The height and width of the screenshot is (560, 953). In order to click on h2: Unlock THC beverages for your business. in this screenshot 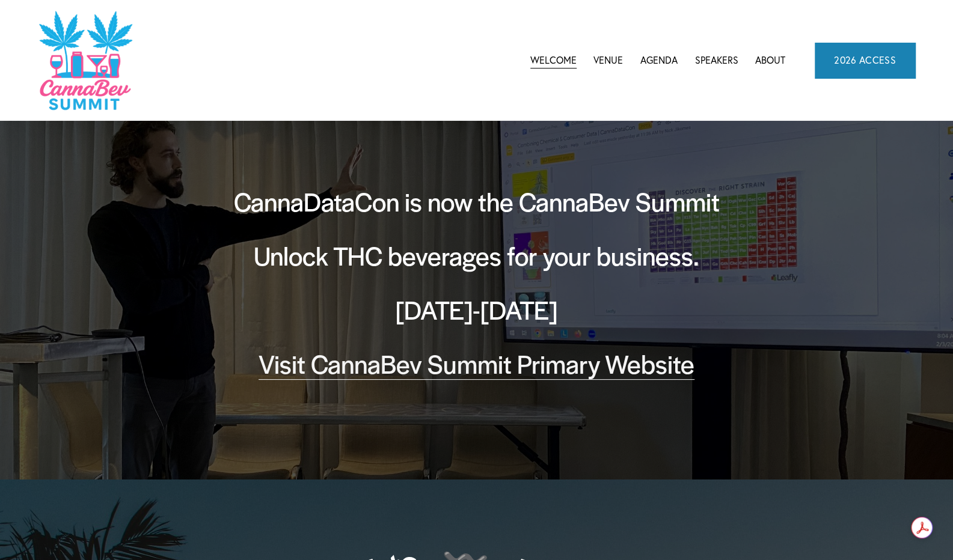, I will do `click(477, 255)`.